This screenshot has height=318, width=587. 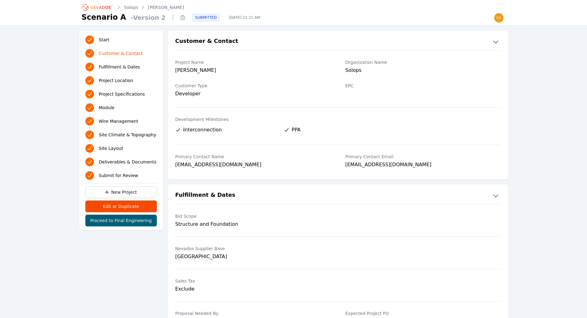 What do you see at coordinates (253, 224) in the screenshot?
I see `div: Structure and Foundation` at bounding box center [253, 224].